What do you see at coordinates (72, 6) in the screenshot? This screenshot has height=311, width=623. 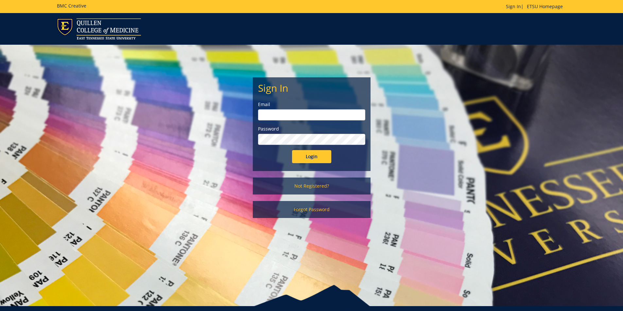 I see `h5: BMC Creative` at bounding box center [72, 6].